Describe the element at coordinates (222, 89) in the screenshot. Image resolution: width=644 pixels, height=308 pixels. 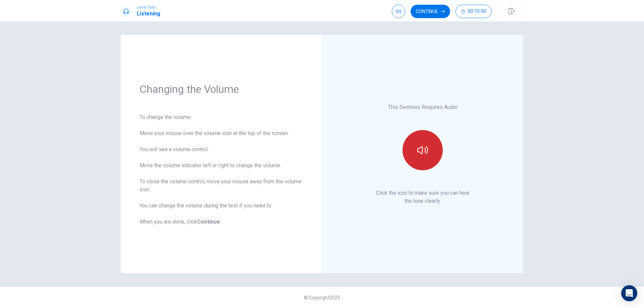
I see `h1: Changing the Volume` at that location.